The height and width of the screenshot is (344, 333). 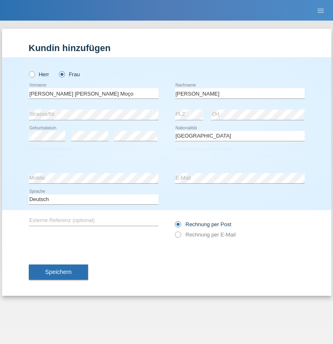 I want to click on input: Rechnung per Post, so click(x=177, y=226).